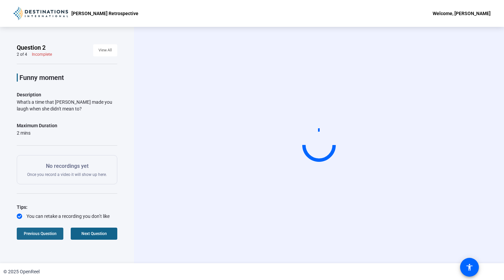  Describe the element at coordinates (105, 50) in the screenshot. I see `span: View All` at that location.